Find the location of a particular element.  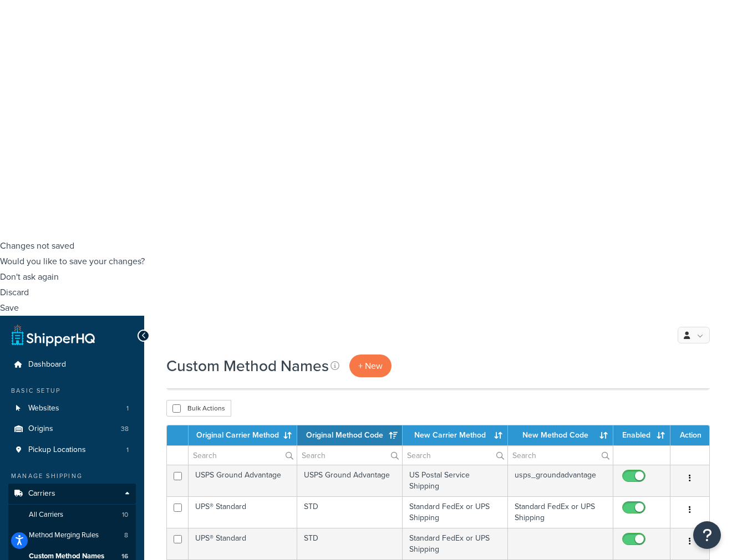

th: Action is located at coordinates (689, 435).